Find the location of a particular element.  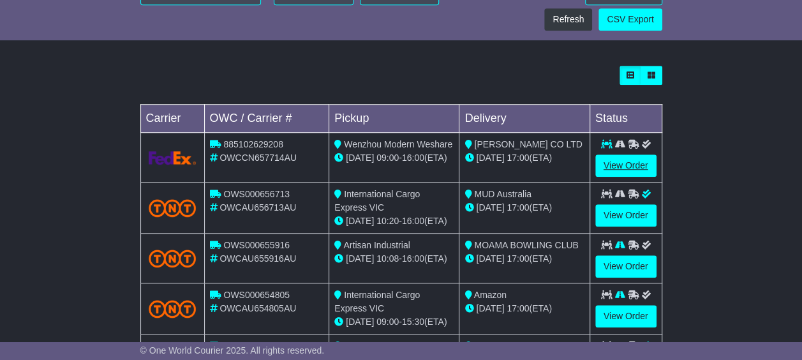

span: Amazon is located at coordinates (490, 295).